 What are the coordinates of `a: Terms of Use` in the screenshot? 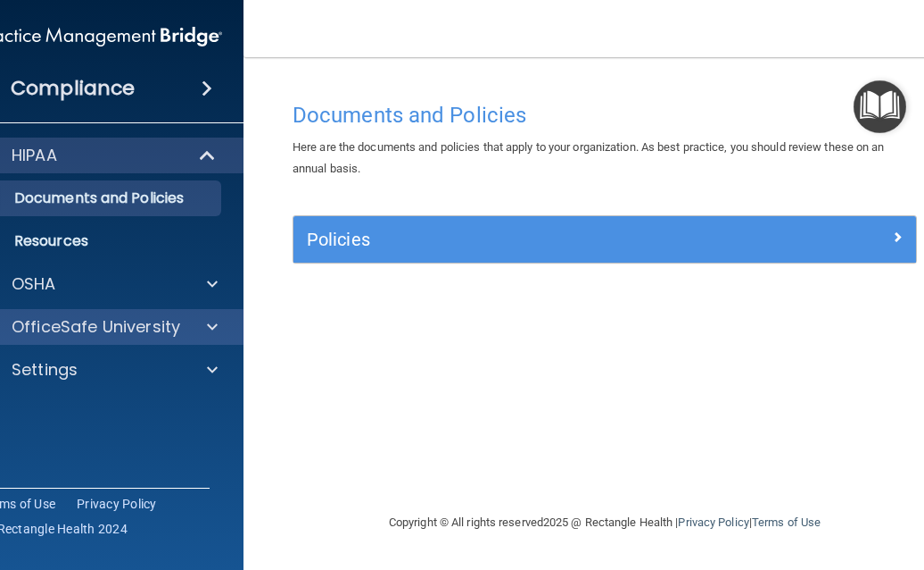 It's located at (786, 521).